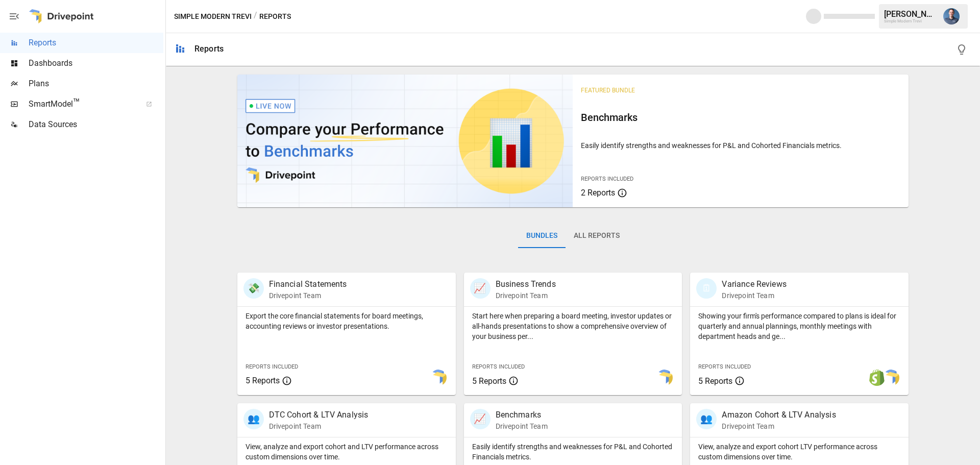  I want to click on span: Dashboards, so click(96, 63).